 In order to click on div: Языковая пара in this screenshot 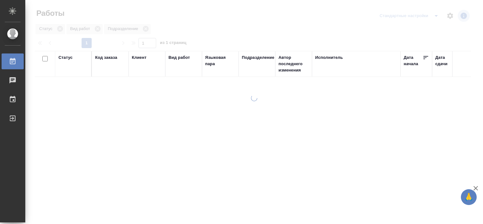, I will do `click(220, 61)`.